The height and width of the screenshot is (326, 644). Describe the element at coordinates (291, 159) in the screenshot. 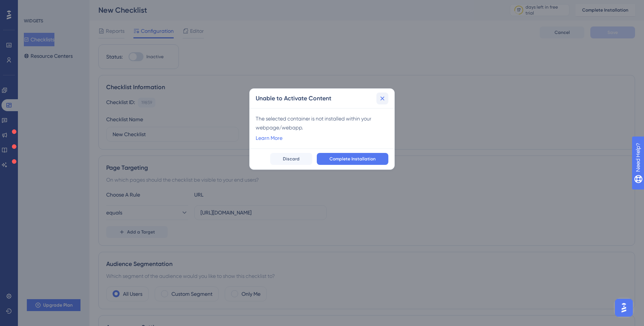

I see `span: Discard` at that location.